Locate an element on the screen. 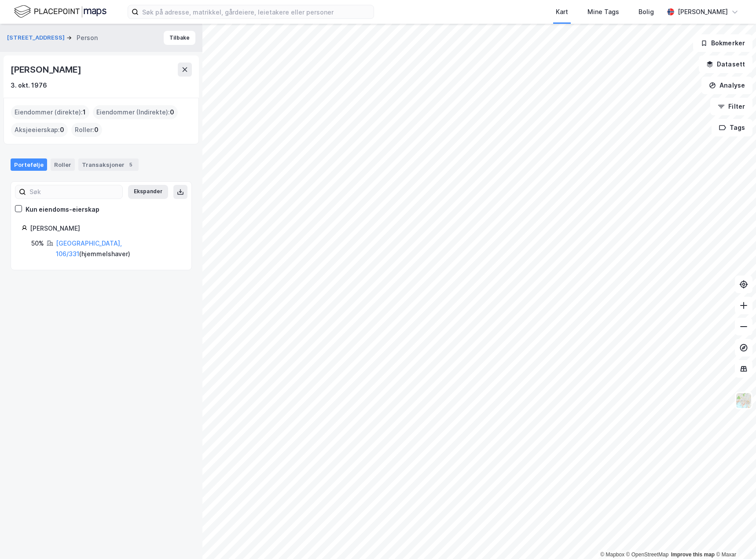 The image size is (756, 559). button: Tags is located at coordinates (732, 128).